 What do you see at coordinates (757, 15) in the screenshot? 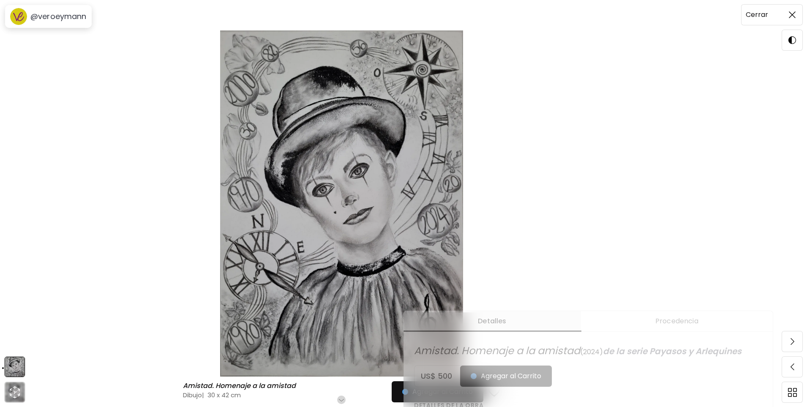
I see `h6: Cerrar` at bounding box center [757, 15].